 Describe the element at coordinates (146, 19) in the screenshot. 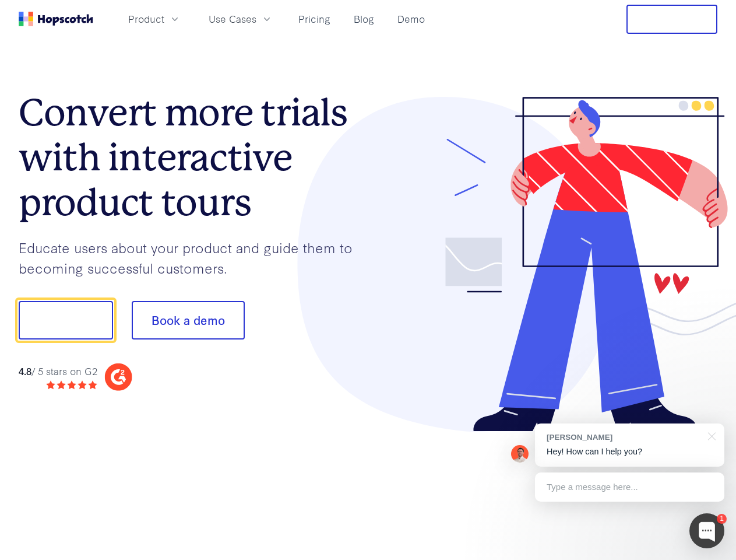

I see `span: Product` at that location.